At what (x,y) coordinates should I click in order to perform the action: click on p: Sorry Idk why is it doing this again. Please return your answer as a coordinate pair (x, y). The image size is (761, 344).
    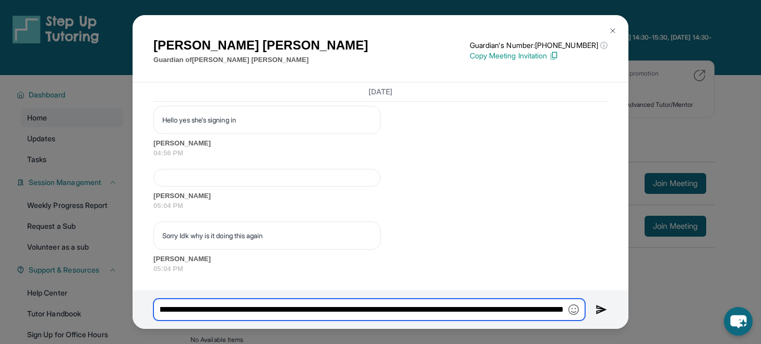
    Looking at the image, I should click on (267, 236).